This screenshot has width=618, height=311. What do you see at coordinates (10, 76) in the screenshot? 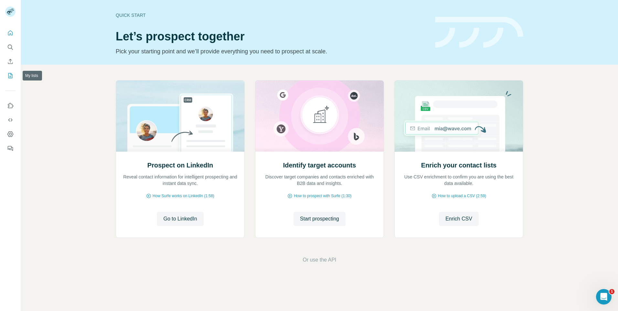
I see `button: My lists` at bounding box center [10, 76].